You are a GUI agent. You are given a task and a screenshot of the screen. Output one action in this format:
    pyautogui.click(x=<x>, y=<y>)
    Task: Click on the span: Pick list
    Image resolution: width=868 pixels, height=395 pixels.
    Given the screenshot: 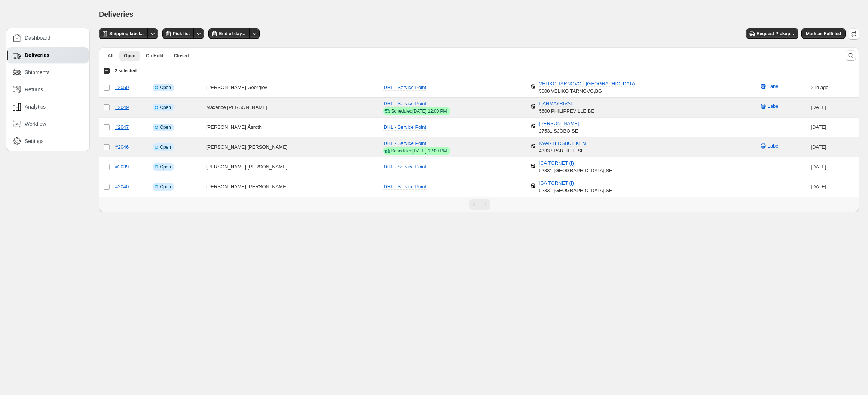 What is the action you would take?
    pyautogui.click(x=181, y=34)
    